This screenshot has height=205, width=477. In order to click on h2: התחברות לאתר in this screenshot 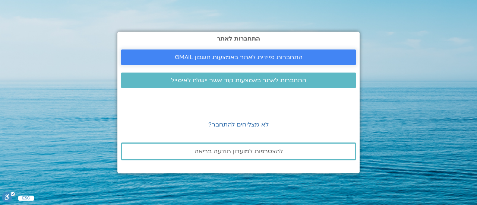, I will do `click(238, 39)`.